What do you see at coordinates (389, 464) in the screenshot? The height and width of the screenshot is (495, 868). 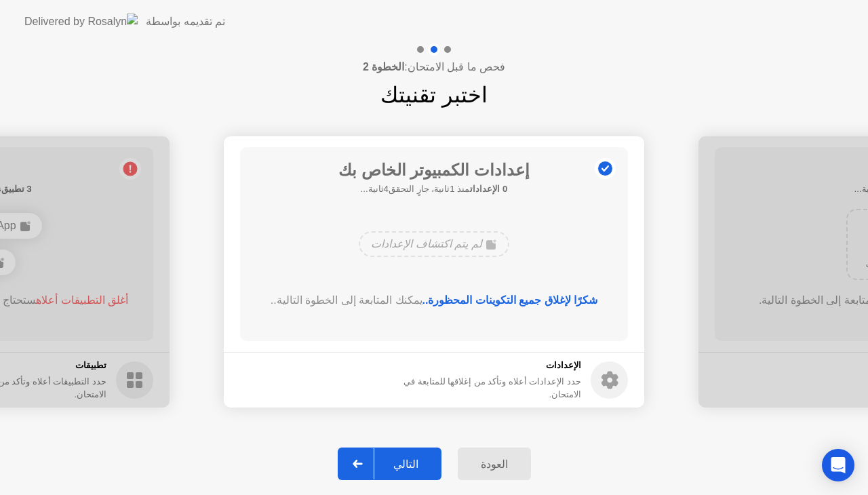 I see `button: التالي` at bounding box center [389, 464].